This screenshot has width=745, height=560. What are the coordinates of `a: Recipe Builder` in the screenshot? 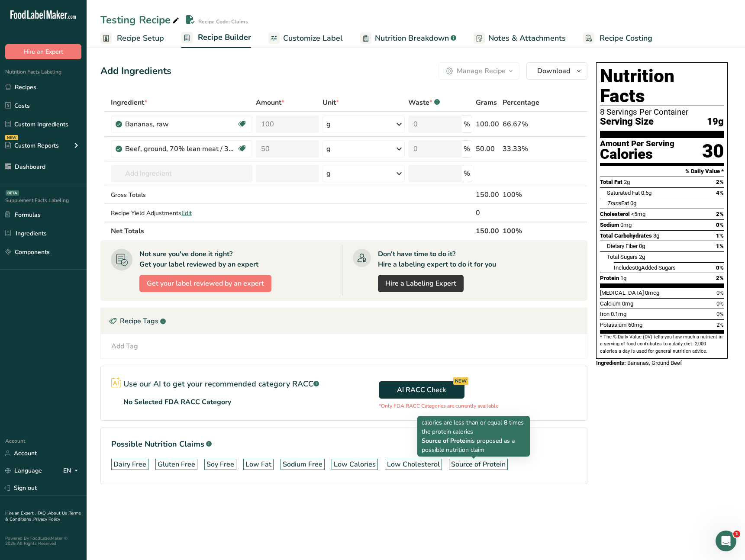 It's located at (216, 38).